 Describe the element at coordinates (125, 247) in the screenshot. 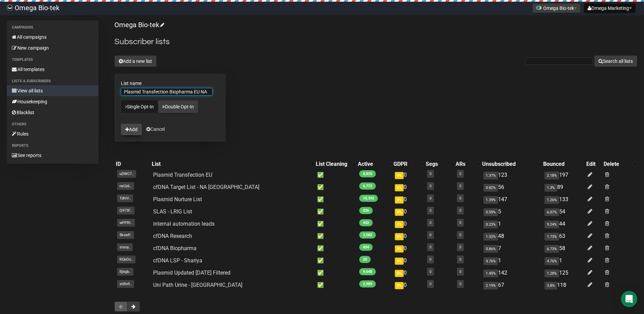

I see `span: steoy..` at that location.